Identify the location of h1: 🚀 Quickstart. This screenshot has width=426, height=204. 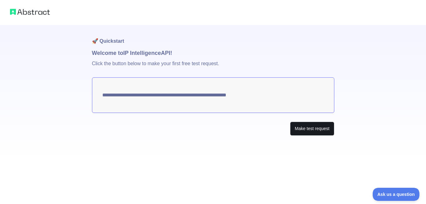
(213, 37).